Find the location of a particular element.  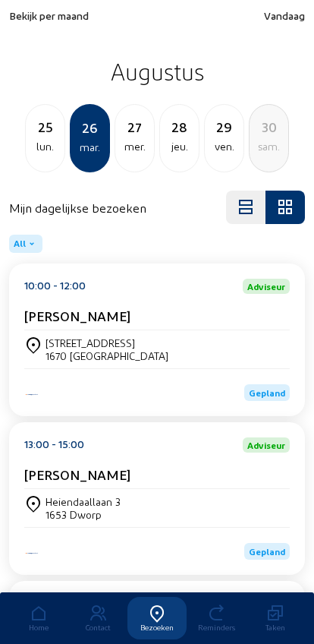

div: 29 is located at coordinates (223, 127).